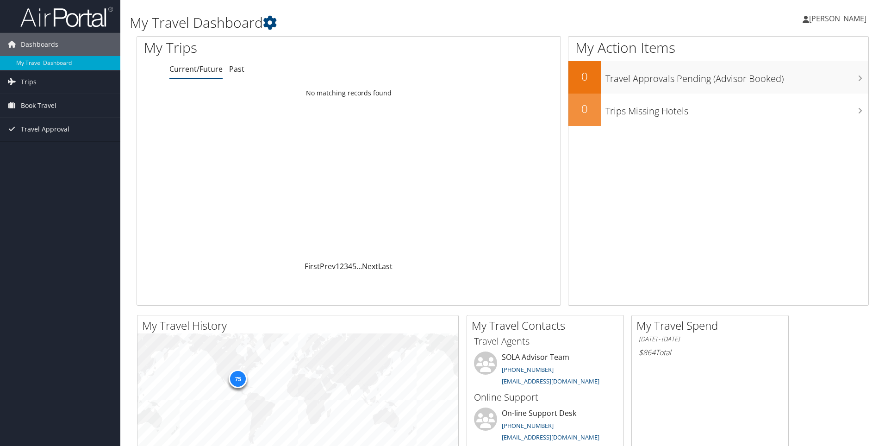 This screenshot has height=446, width=885. Describe the element at coordinates (370, 266) in the screenshot. I see `a: Next` at that location.